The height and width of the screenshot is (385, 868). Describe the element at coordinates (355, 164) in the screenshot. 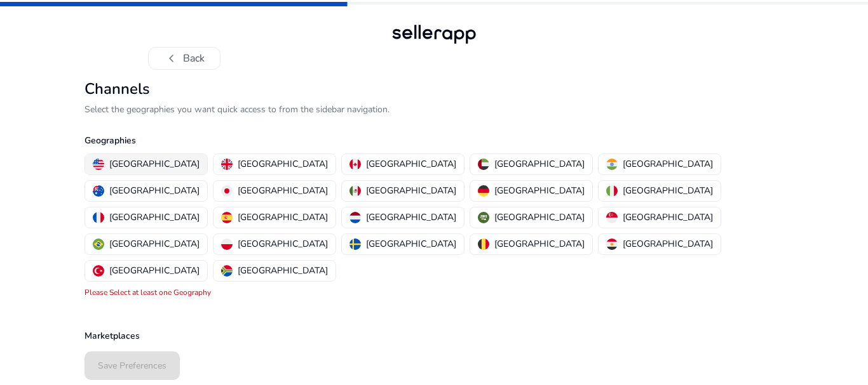

I see `img: ca.svg` at that location.